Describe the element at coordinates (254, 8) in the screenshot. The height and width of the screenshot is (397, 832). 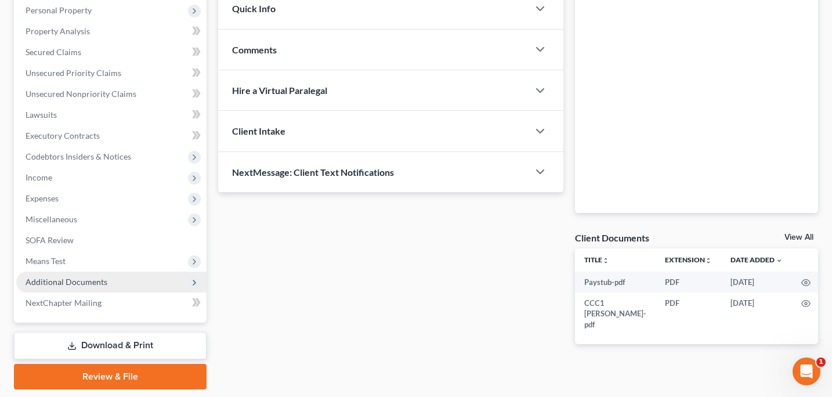
I see `span: Quick Info` at that location.